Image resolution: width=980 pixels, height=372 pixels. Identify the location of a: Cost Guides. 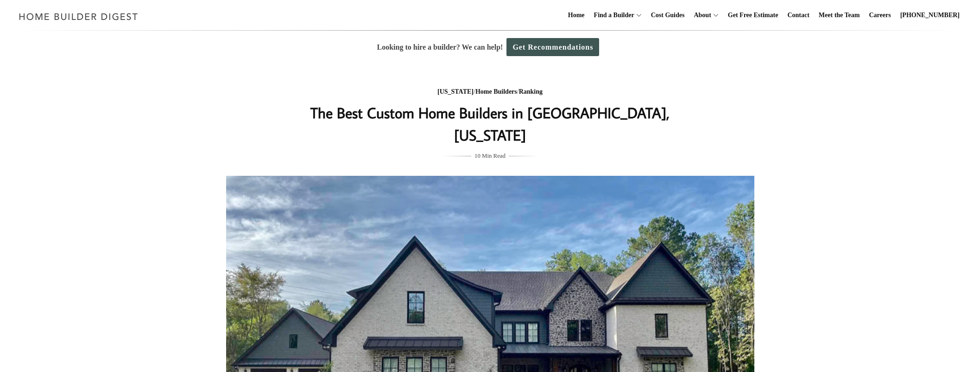
(668, 15).